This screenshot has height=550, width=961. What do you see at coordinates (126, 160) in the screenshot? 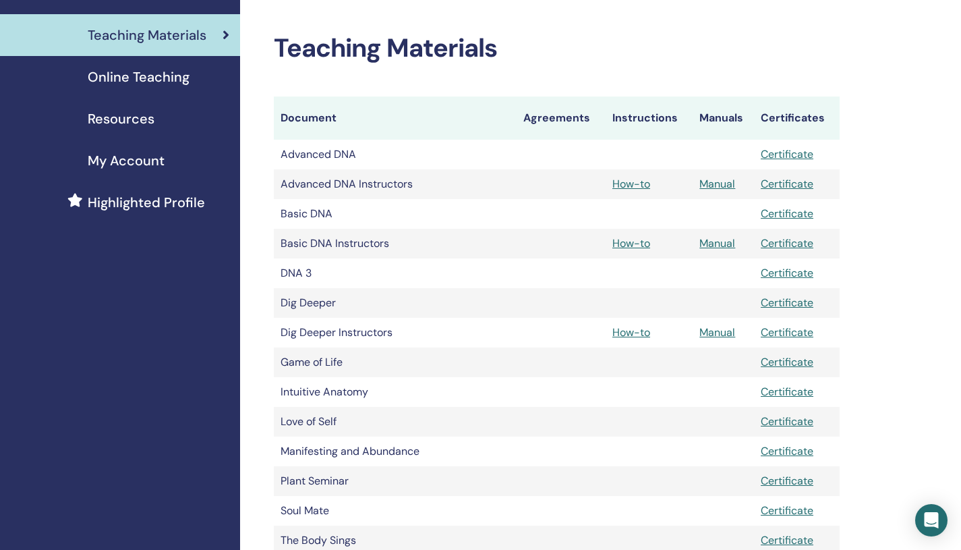
I see `span: My Account` at bounding box center [126, 160].